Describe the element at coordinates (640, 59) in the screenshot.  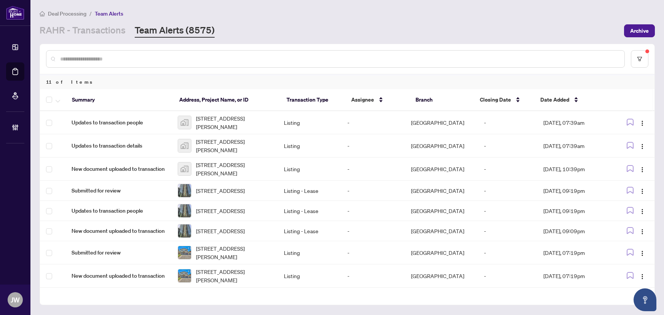
I see `span: filter` at that location.